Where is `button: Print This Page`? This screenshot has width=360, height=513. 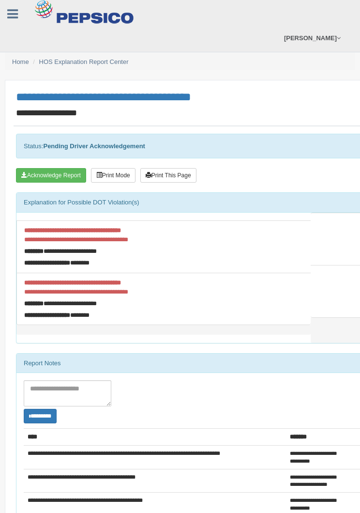
button: Print This Page is located at coordinates (168, 175).